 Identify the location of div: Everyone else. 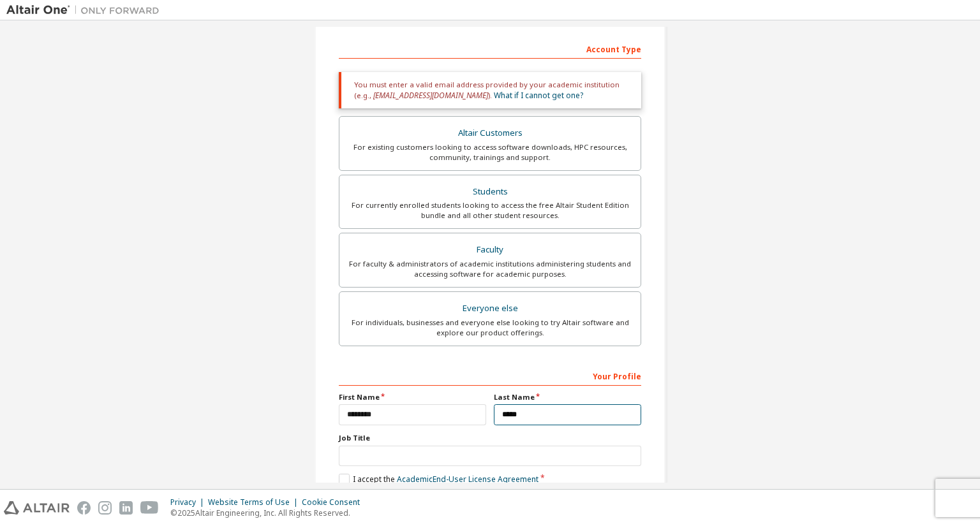
(490, 309).